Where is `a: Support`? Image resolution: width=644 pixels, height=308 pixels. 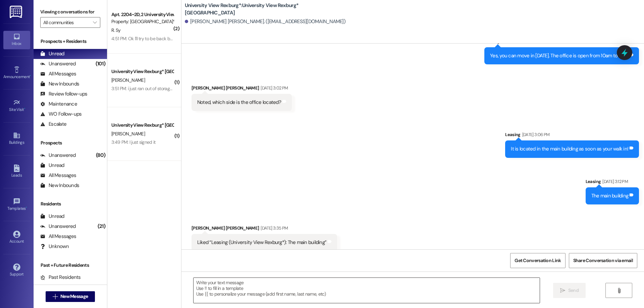
a: Support is located at coordinates (17, 271).